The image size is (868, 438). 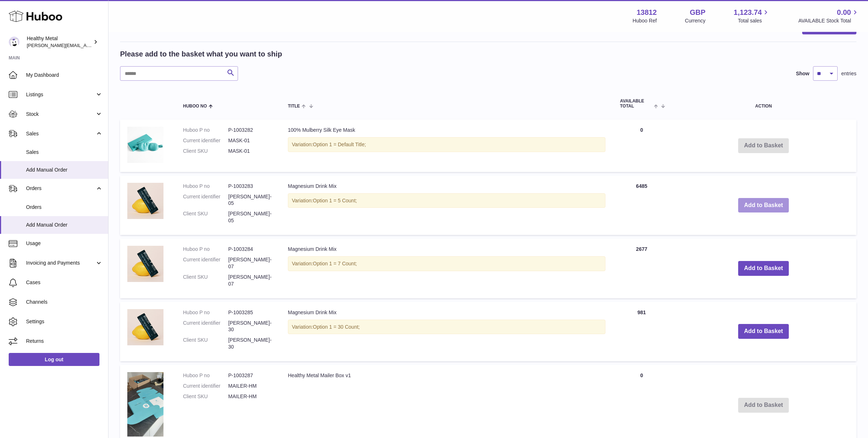 What do you see at coordinates (335, 263) in the screenshot?
I see `span: Option 1 = 7 Count;` at bounding box center [335, 263].